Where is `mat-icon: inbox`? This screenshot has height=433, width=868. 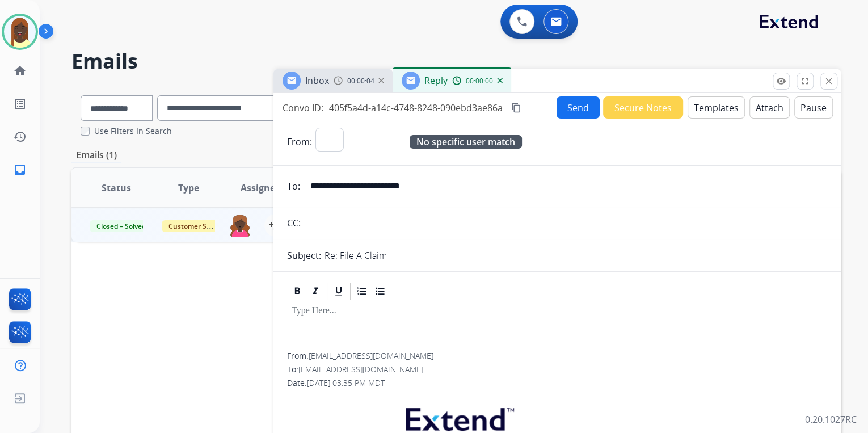
mat-icon: inbox is located at coordinates (20, 170).